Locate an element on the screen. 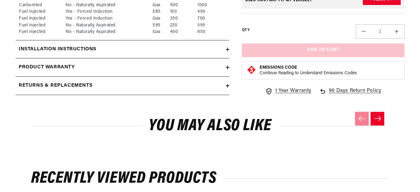  button: Emissions CodeContinue Reading to Understand Emissions Codes is located at coordinates (308, 71).